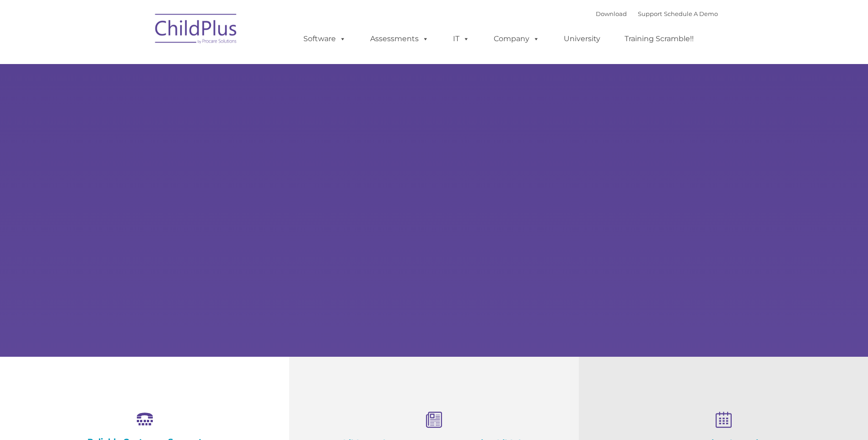 This screenshot has height=440, width=868. What do you see at coordinates (400, 39) in the screenshot?
I see `a: Assessments` at bounding box center [400, 39].